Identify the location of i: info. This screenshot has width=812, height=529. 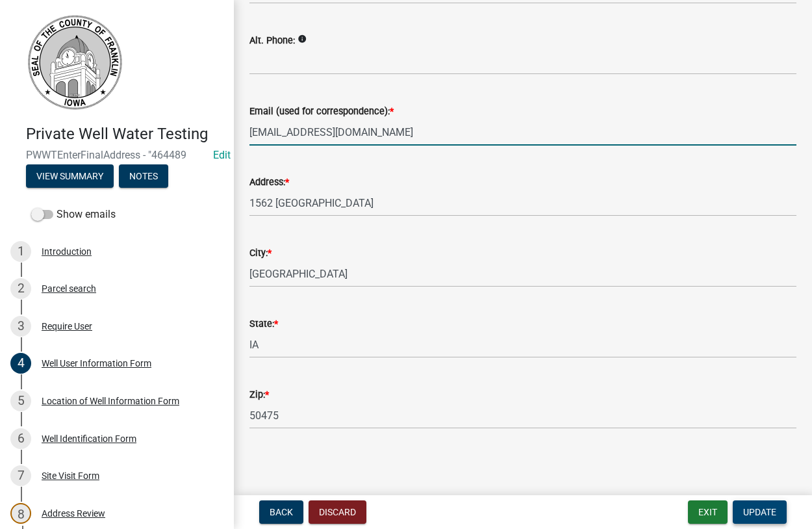
(302, 39).